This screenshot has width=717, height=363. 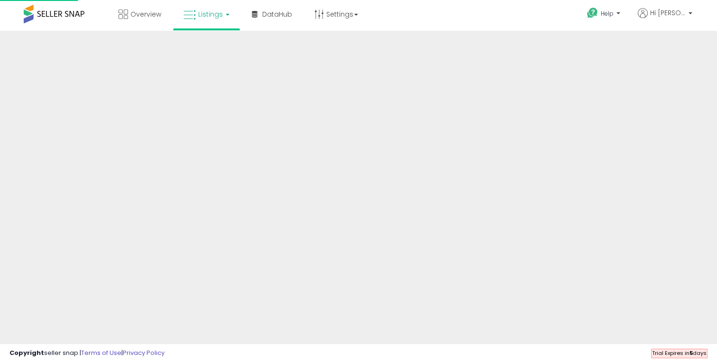 I want to click on a: Terms of Use, so click(x=101, y=352).